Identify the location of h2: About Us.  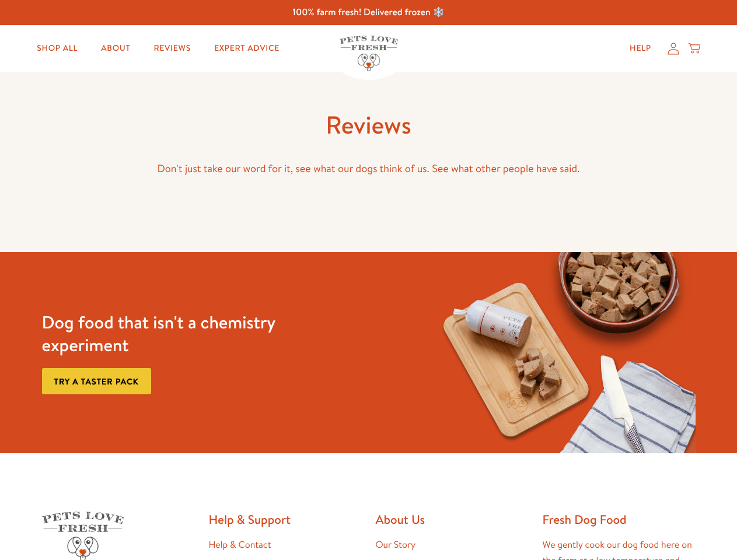
(453, 519).